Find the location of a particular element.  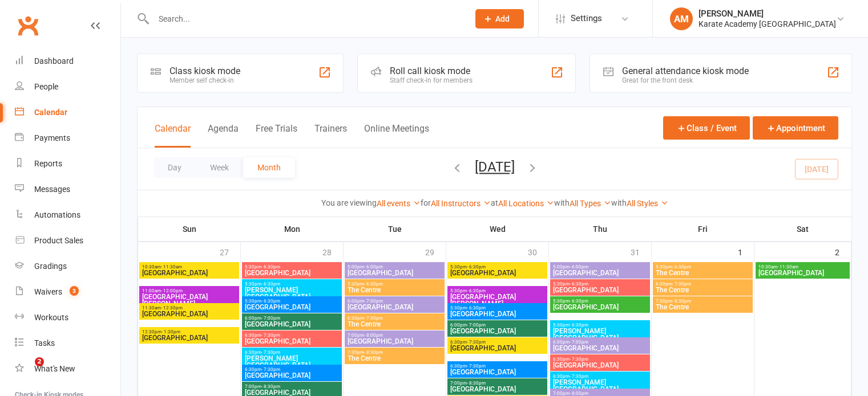

div: 29 is located at coordinates (435, 251).